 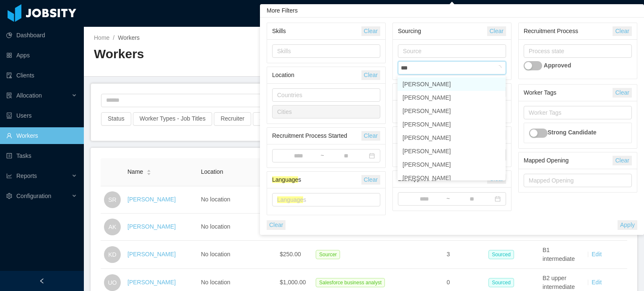 What do you see at coordinates (149, 173) in the screenshot?
I see `i: icon: caret-down` at bounding box center [149, 173].